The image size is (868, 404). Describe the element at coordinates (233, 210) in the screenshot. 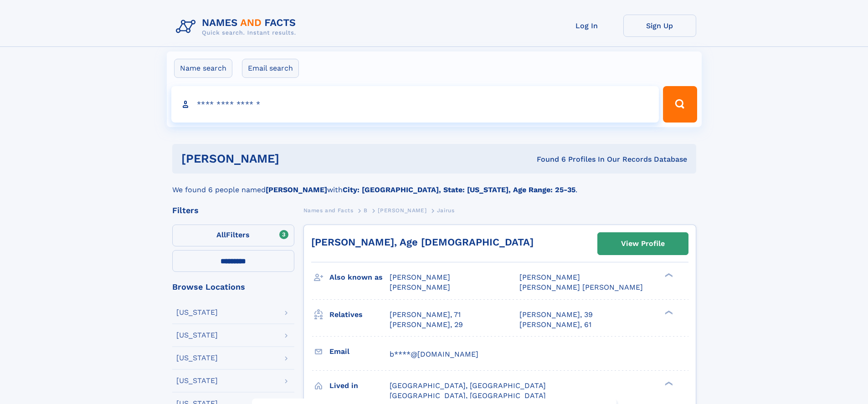

I see `div: Filters` at that location.